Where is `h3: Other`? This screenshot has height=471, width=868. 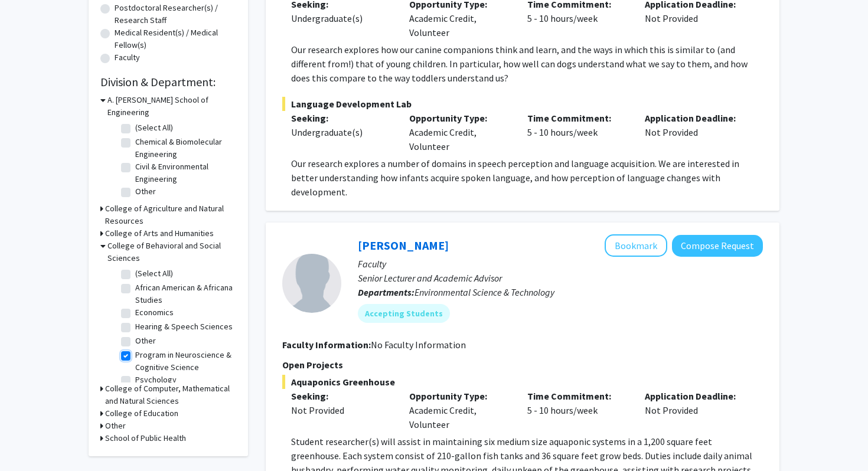 h3: Other is located at coordinates (115, 425).